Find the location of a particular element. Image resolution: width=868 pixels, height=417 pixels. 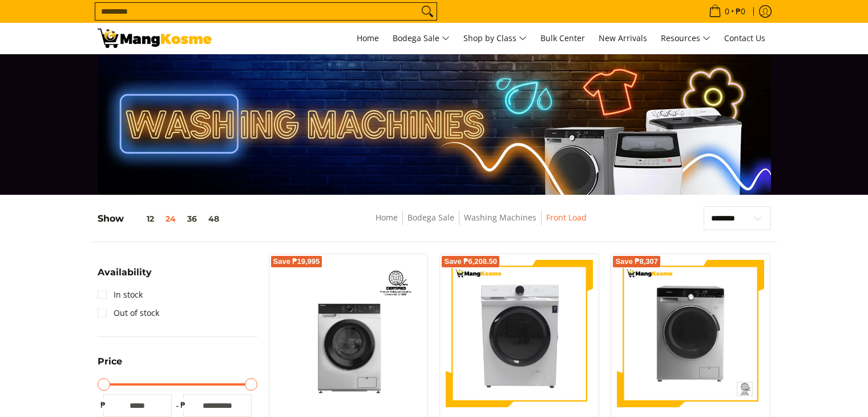

span: Availability is located at coordinates (124, 272).